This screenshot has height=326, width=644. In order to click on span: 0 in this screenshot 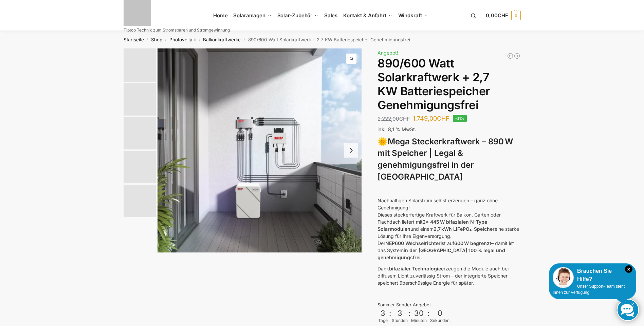, I will do `click(516, 16)`.